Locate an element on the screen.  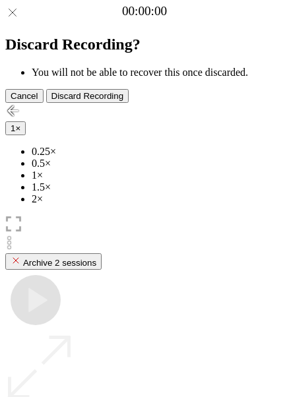
li: 0.5× is located at coordinates (157, 163).